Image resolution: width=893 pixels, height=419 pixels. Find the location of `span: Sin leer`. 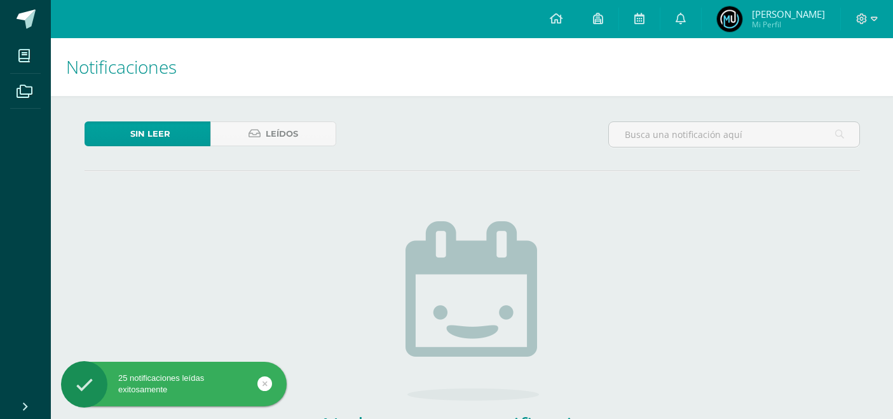

span: Sin leer is located at coordinates (150, 133).